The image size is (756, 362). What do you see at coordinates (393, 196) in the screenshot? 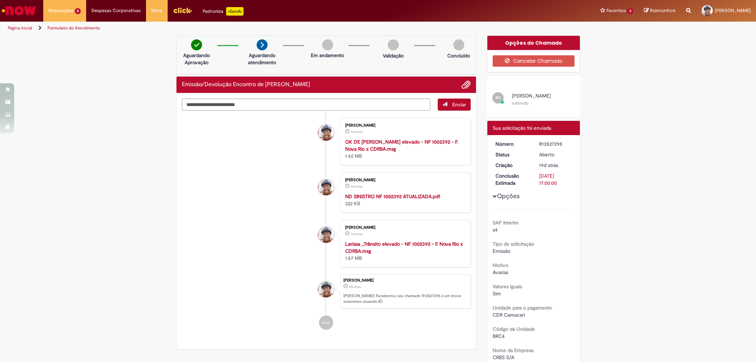
I see `a: ND SINISTRO NF 1002392 ATUALIZADA.pdf` at bounding box center [393, 196].